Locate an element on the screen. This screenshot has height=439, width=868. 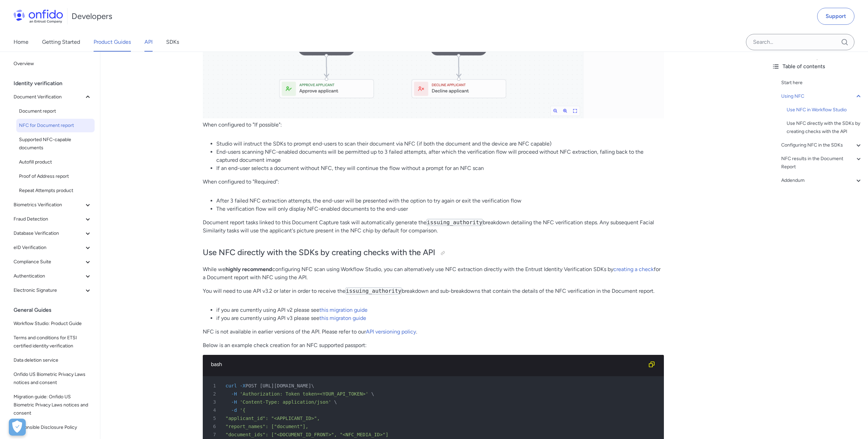
a: Data deletion service is located at coordinates (53, 360).